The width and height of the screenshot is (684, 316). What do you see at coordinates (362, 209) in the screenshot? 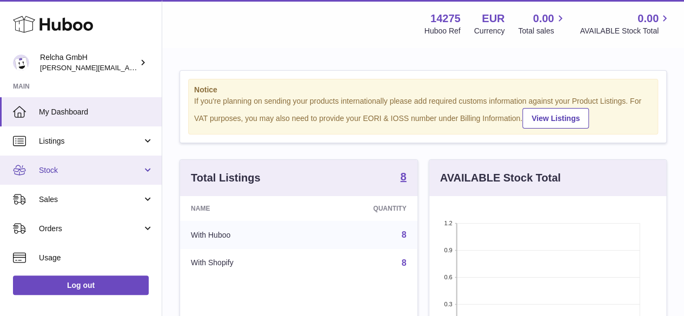
I see `th: Quantity` at bounding box center [362, 209].